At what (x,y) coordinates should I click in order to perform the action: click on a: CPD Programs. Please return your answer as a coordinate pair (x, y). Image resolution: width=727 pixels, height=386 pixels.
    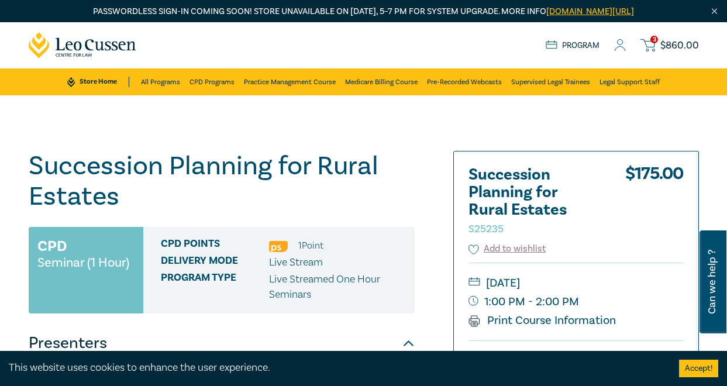
    Looking at the image, I should click on (212, 82).